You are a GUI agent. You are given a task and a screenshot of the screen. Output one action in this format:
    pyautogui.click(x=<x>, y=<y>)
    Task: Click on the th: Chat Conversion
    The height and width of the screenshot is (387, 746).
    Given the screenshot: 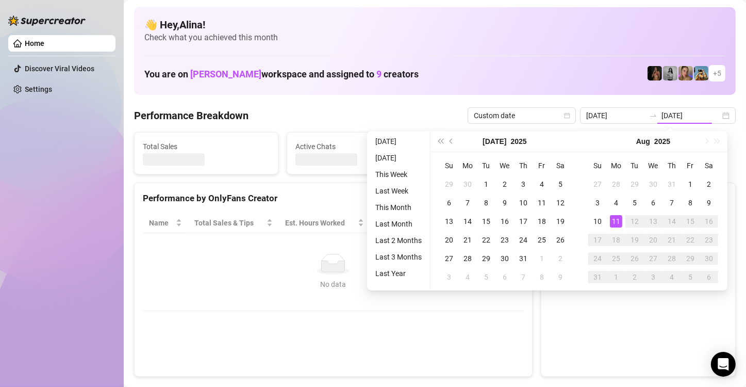 What is the action you would take?
    pyautogui.click(x=481, y=223)
    